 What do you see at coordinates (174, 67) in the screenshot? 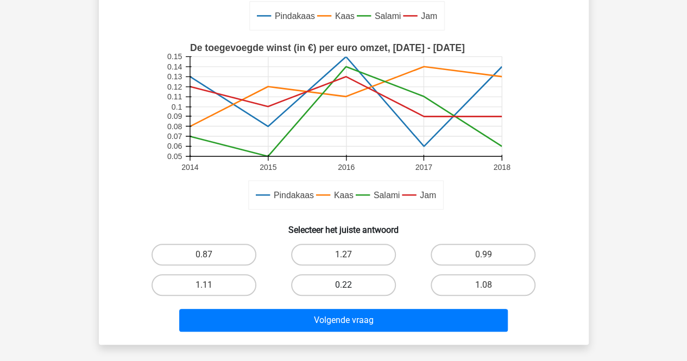
I see `text: 0.14` at bounding box center [174, 67].